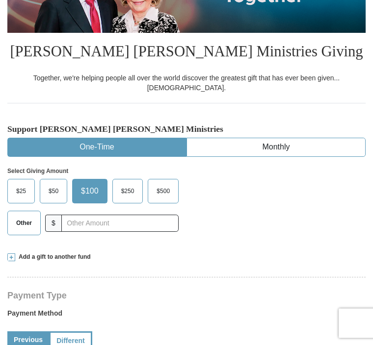 The height and width of the screenshot is (345, 373). Describe the element at coordinates (186, 316) in the screenshot. I see `label: Payment Method` at that location.